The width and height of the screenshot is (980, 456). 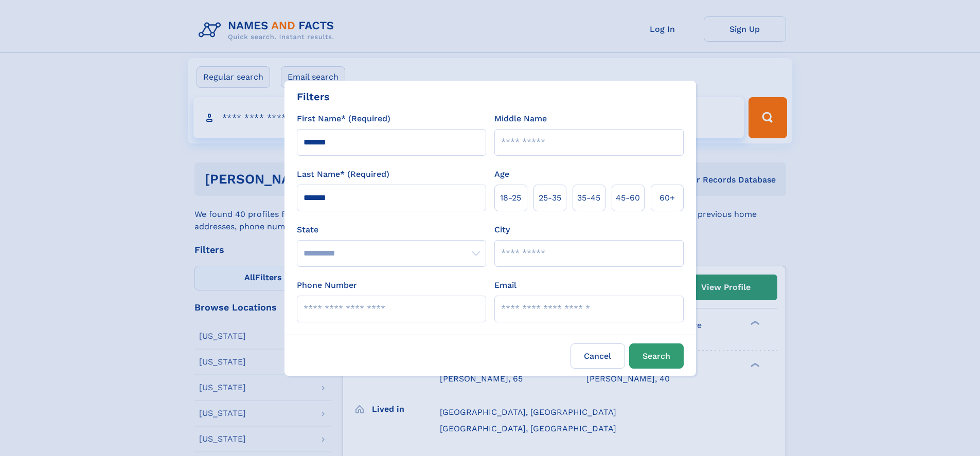 I want to click on button: Search, so click(x=656, y=356).